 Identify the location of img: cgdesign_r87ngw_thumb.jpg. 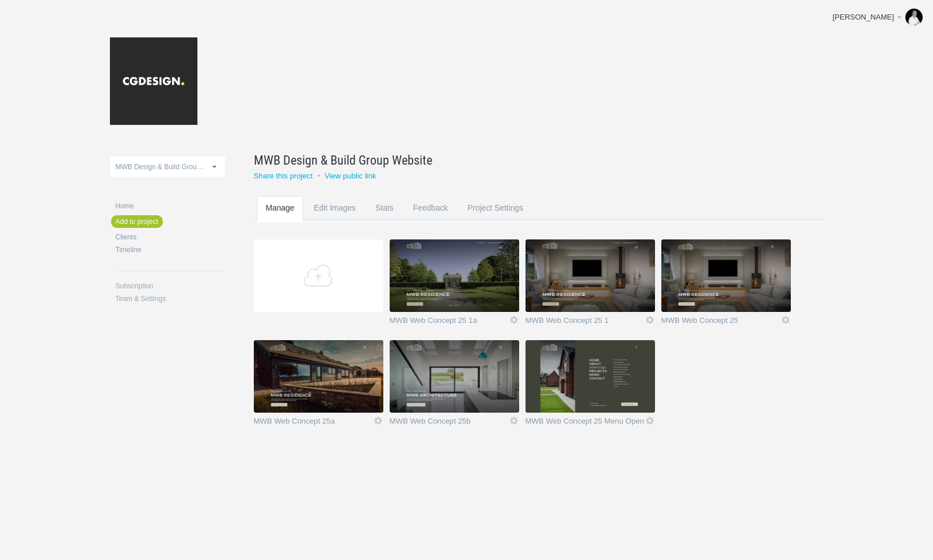
(590, 276).